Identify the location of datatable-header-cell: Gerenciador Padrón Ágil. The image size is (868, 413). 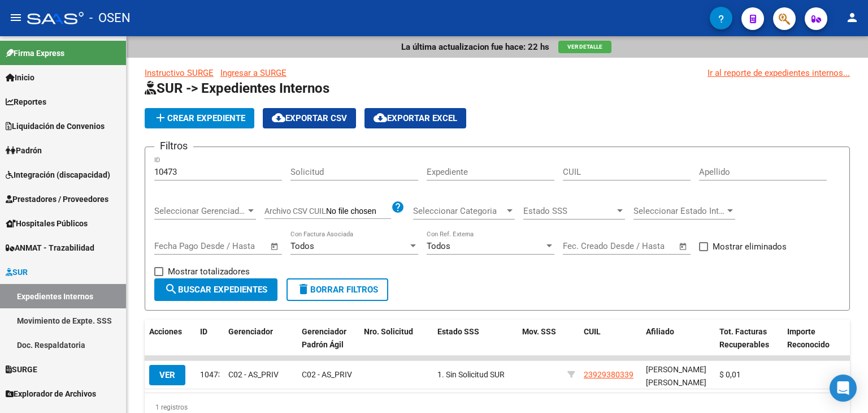
(328, 338).